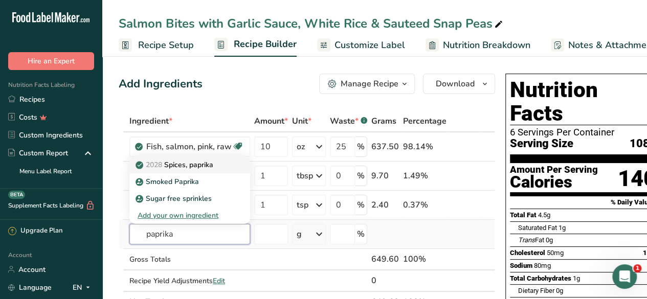 Image resolution: width=647 pixels, height=299 pixels. Describe the element at coordinates (555, 252) in the screenshot. I see `span: 50mg` at that location.